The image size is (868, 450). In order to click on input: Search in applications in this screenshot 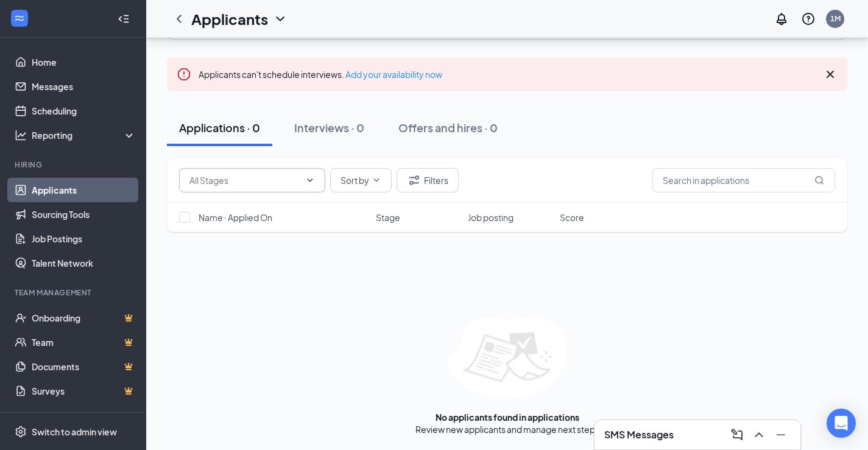, I will do `click(744, 180)`.